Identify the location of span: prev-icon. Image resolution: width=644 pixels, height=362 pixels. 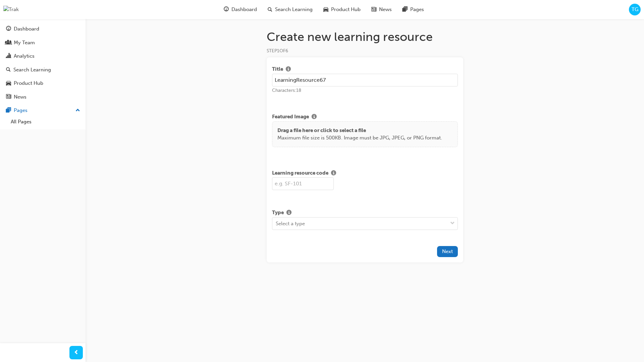
(76, 353).